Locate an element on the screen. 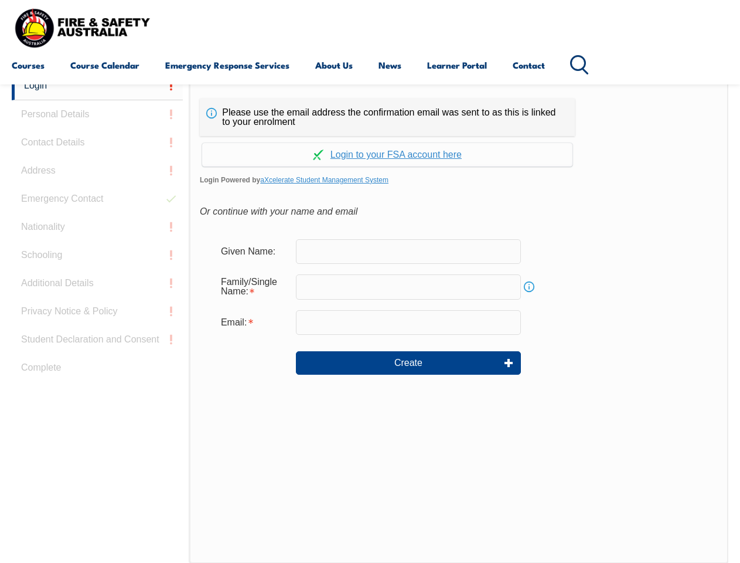 This screenshot has width=740, height=563. div: Or continue with your name and email is located at coordinates (459, 212).